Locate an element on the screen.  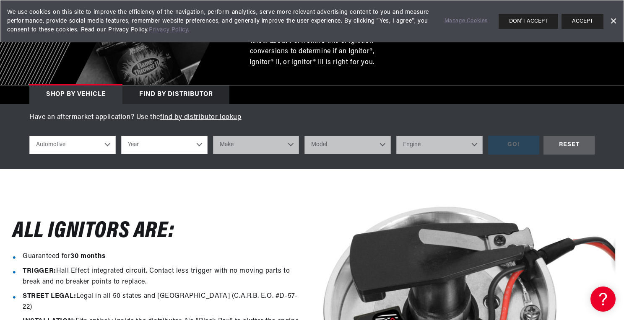
select: Model is located at coordinates (348, 145).